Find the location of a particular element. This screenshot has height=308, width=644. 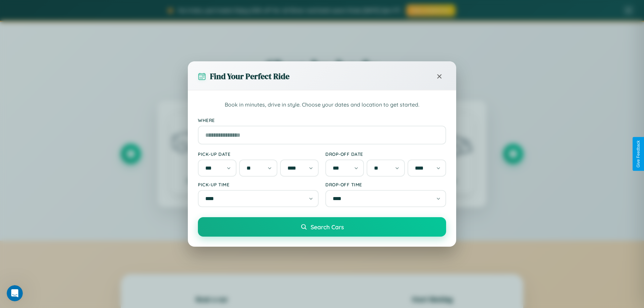

button: Search Cars is located at coordinates (322, 227).